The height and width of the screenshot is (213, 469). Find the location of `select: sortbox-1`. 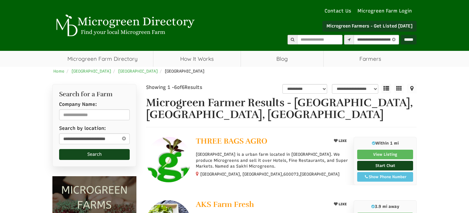

select: sortbox-1 is located at coordinates (355, 89).